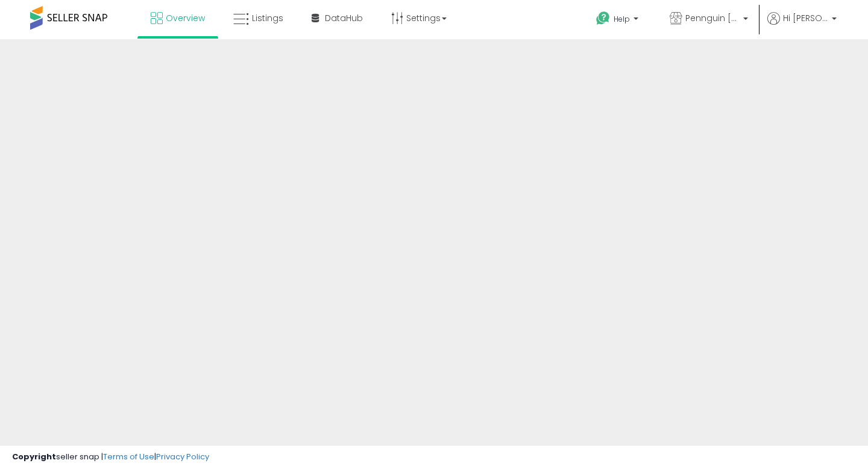 This screenshot has width=868, height=469. Describe the element at coordinates (110, 457) in the screenshot. I see `div: seller snap | |` at that location.